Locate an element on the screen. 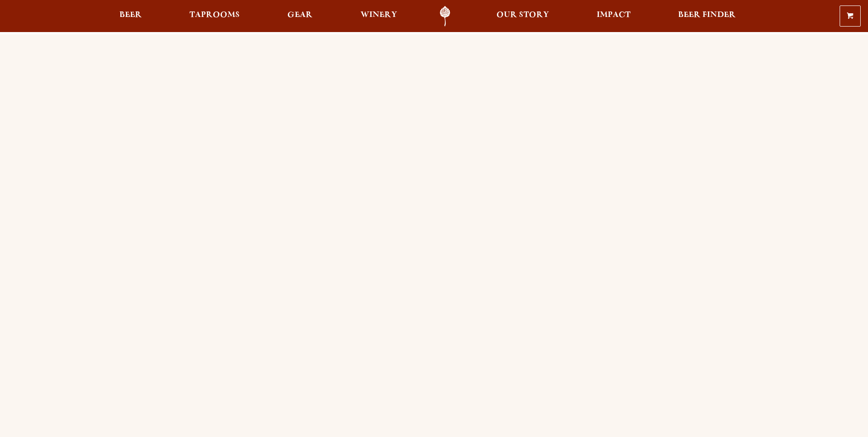  a: Beer Finder is located at coordinates (707, 16).